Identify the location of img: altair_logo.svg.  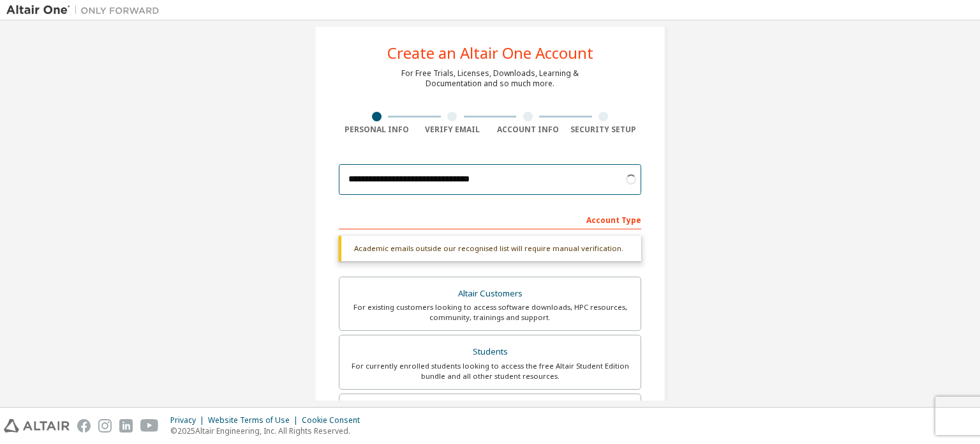
(37, 425).